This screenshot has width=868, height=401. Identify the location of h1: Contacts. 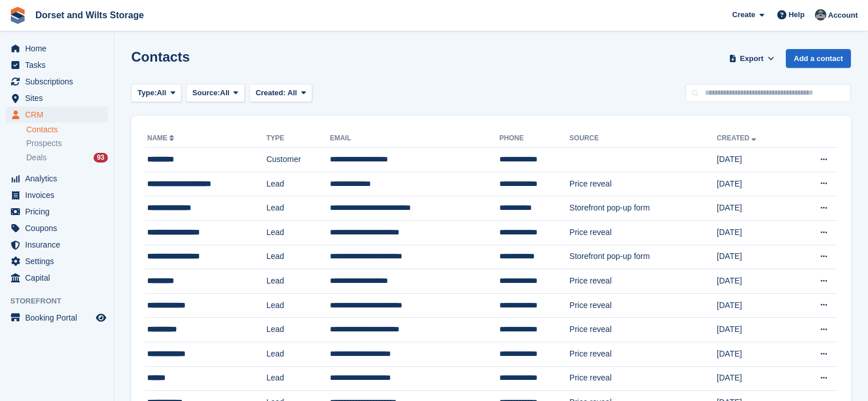
(160, 56).